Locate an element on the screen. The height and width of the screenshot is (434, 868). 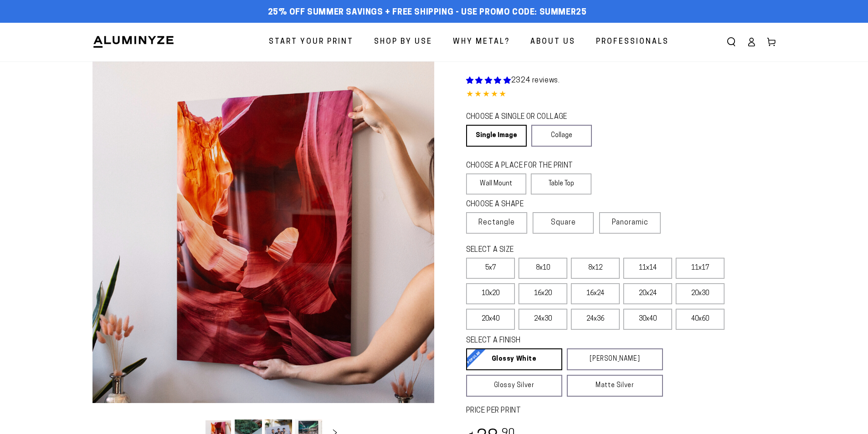
a: Shop By Use is located at coordinates (403, 42).